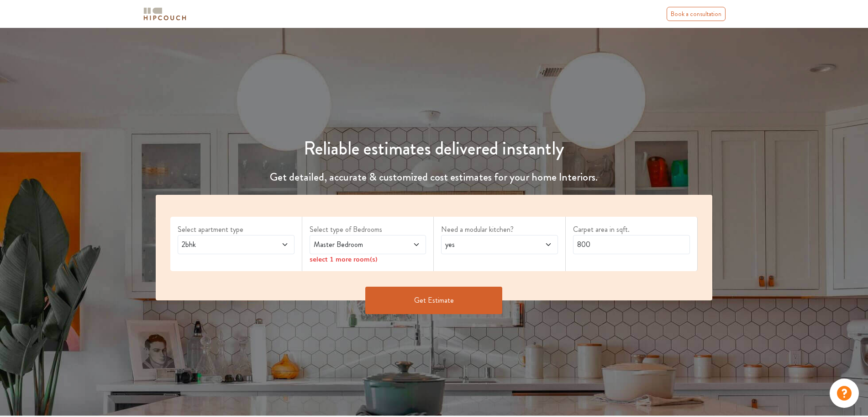  I want to click on label: Select type of Bedrooms, so click(368, 229).